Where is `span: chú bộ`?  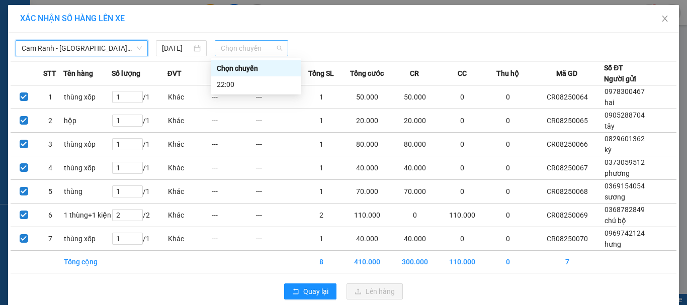 span: chú bộ is located at coordinates (615, 221).